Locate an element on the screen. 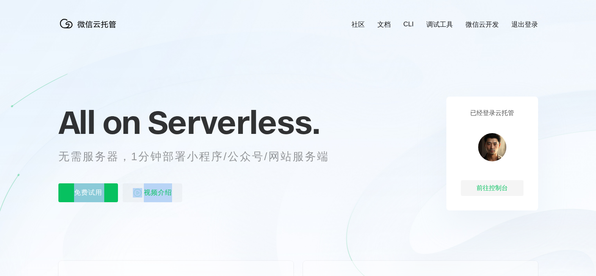 This screenshot has height=276, width=596. div: 前往控制台 is located at coordinates (492, 188).